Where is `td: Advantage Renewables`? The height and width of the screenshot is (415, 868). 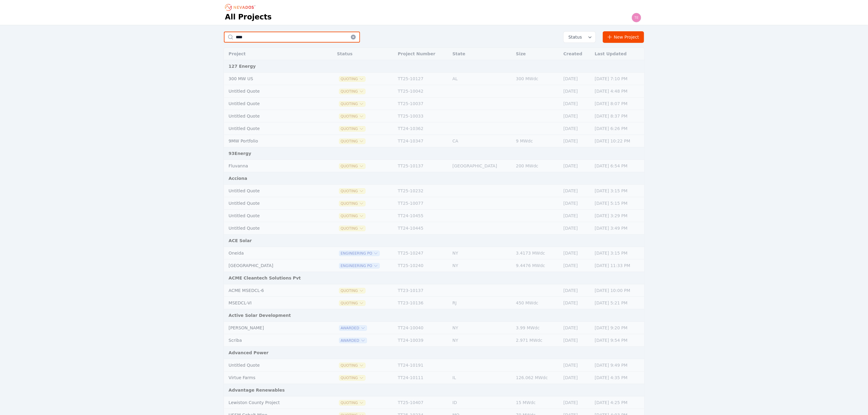
td: Advantage Renewables is located at coordinates (434, 391).